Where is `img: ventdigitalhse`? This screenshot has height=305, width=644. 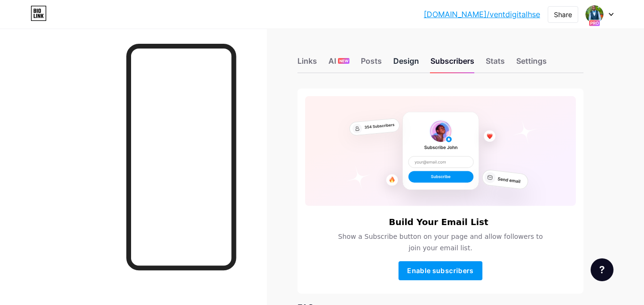
img: ventdigitalhse is located at coordinates (594, 14).